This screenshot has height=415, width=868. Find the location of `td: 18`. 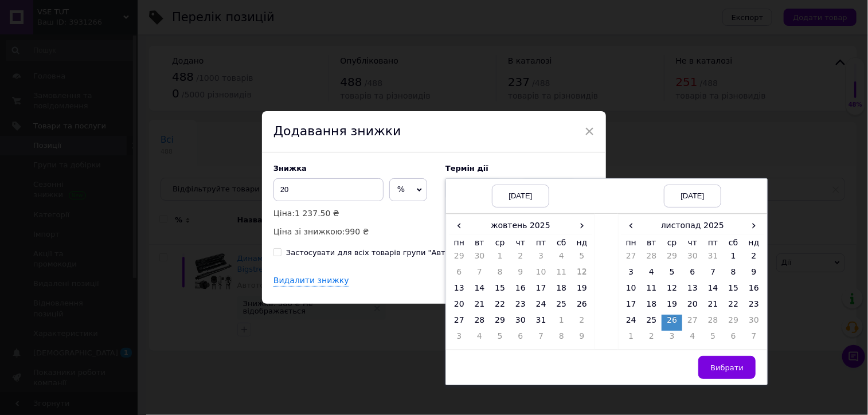

td: 18 is located at coordinates (561, 290).